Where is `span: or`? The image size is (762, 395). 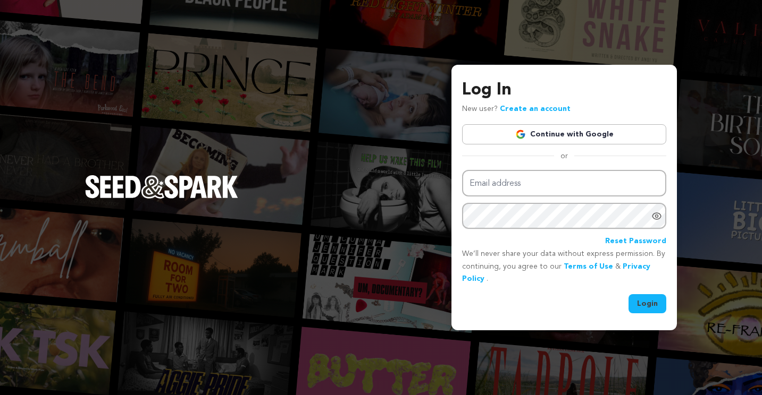 span: or is located at coordinates (564, 156).